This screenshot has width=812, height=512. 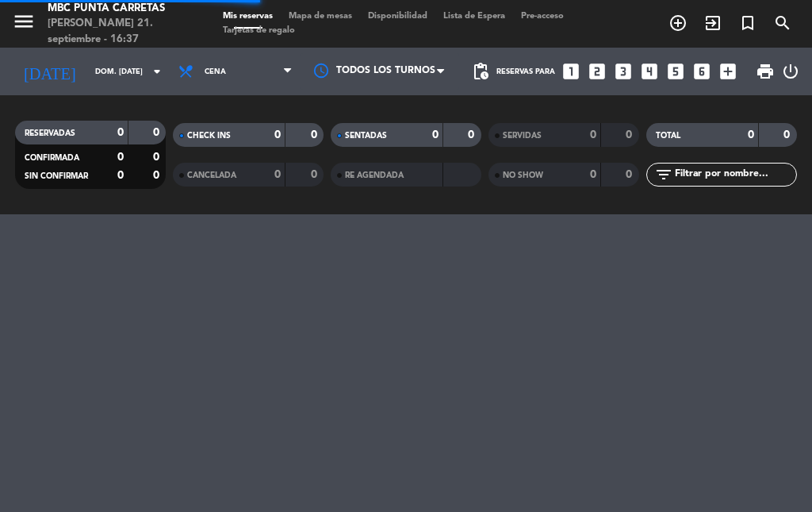 I want to click on span: Mis reservas, so click(x=247, y=15).